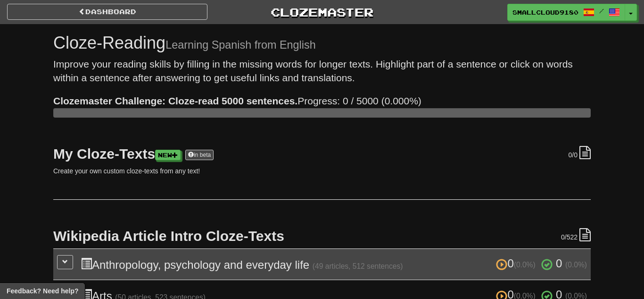  Describe the element at coordinates (321, 12) in the screenshot. I see `a: Clozemaster` at that location.